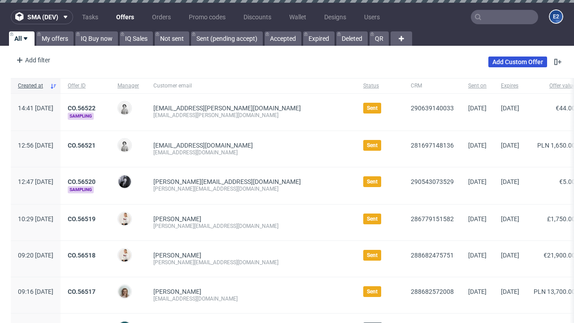 This screenshot has width=574, height=323. What do you see at coordinates (82, 219) in the screenshot?
I see `a: CO.56519` at bounding box center [82, 219].